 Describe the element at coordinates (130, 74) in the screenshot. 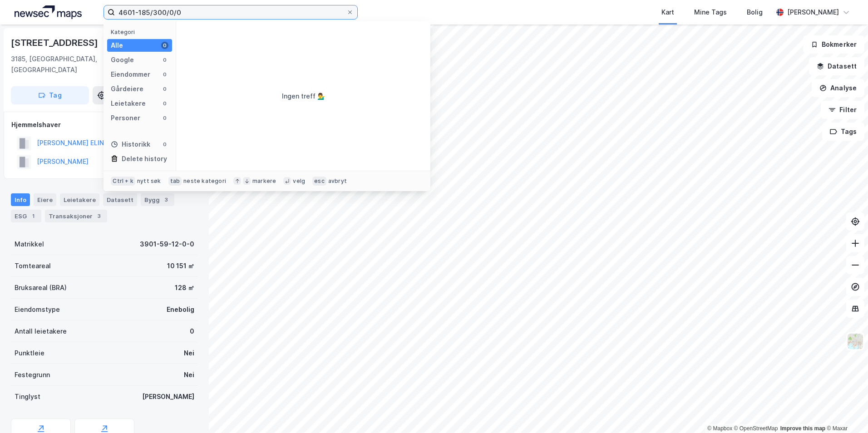

I see `div: Eiendommer` at that location.